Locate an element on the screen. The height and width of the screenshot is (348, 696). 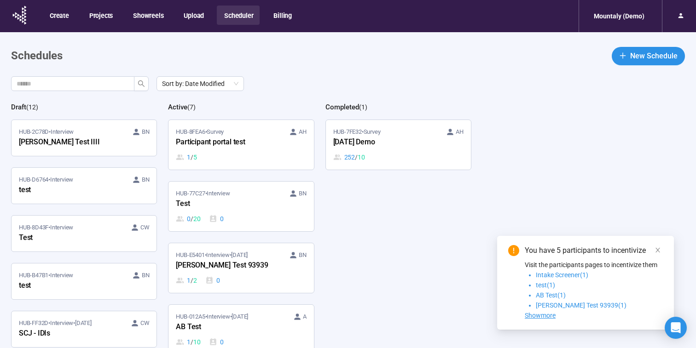
span: 20 is located at coordinates (197, 219).